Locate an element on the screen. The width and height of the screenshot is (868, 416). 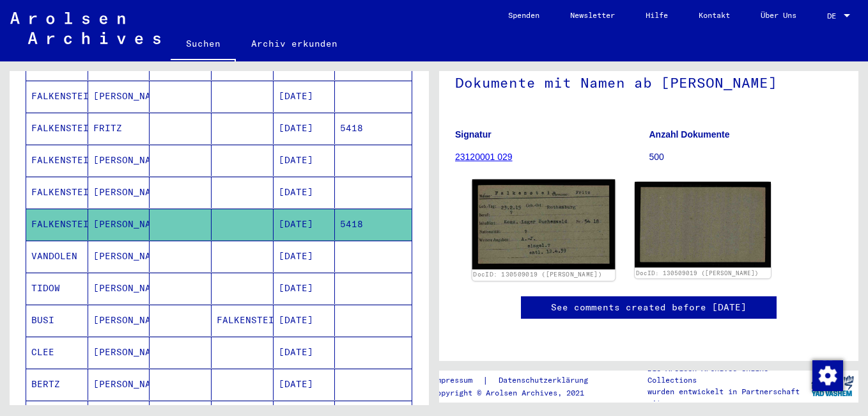
b: Signatur is located at coordinates (474, 135).